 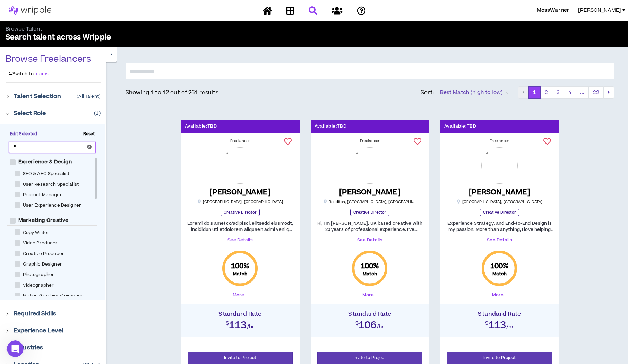 I want to click on span: Graphic Designer, so click(x=42, y=264).